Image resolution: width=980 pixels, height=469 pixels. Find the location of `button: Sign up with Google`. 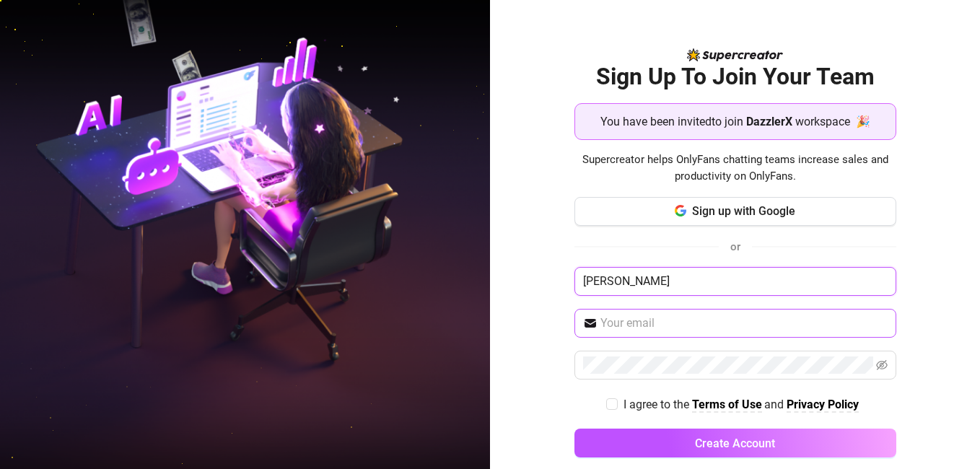

button: Sign up with Google is located at coordinates (736, 212).